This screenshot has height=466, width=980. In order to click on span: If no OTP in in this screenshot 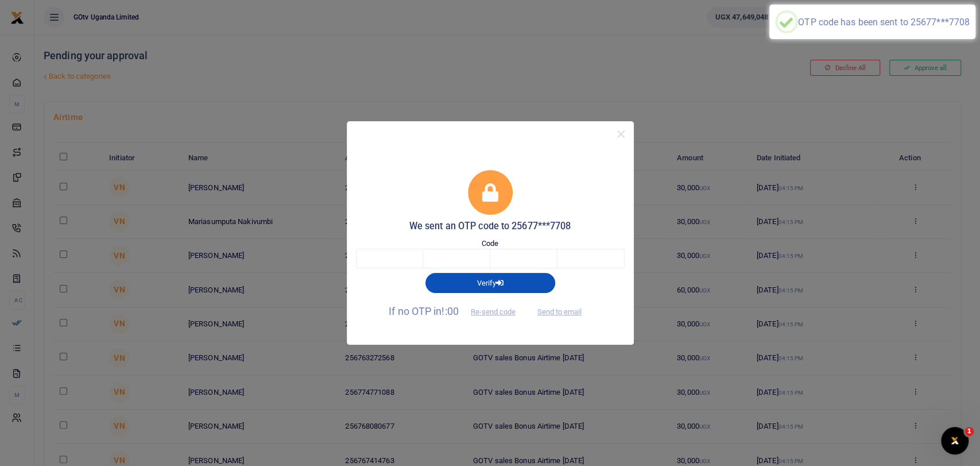, I will do `click(457, 310)`.